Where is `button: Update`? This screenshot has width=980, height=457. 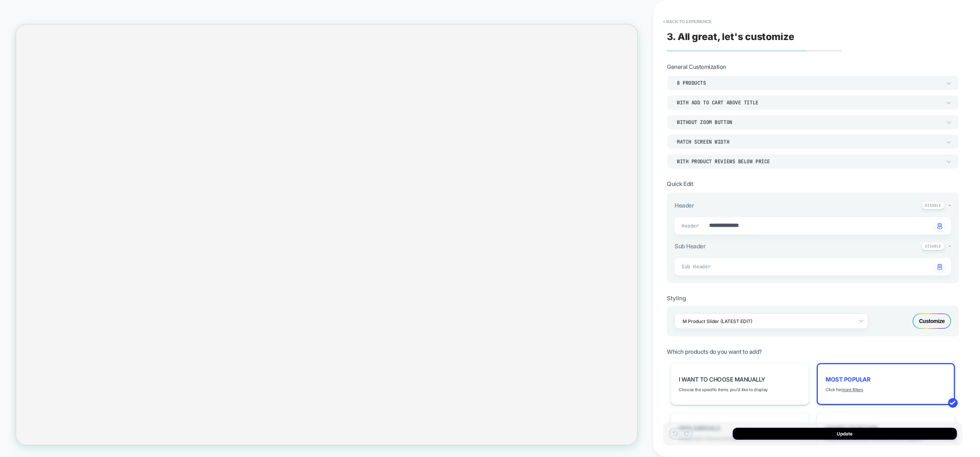
button: Update is located at coordinates (845, 434).